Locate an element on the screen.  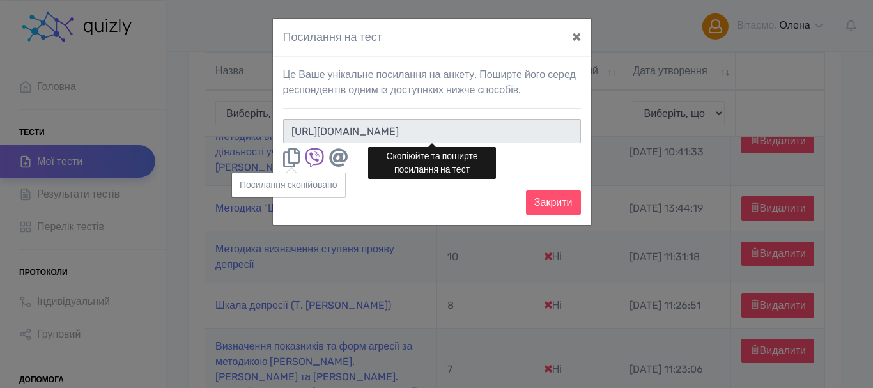
p: Це Ваше унікальне посилання на анкету. Поширте його серед респондентів одним із доступнких нижче ... is located at coordinates (432, 82).